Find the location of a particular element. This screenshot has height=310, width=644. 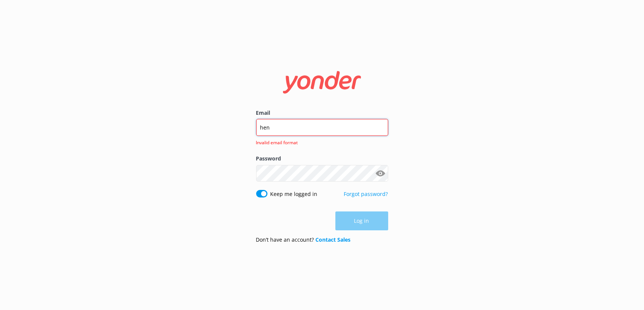

p: Don’t have an account? is located at coordinates (303, 240).